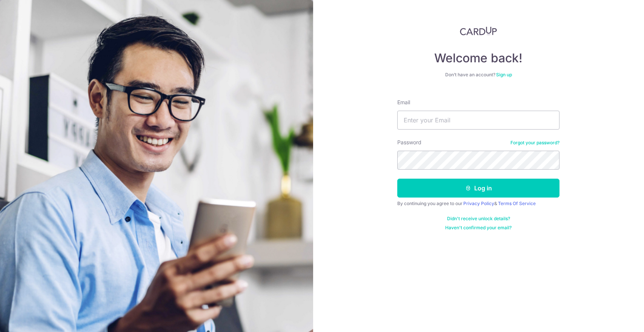 The width and height of the screenshot is (644, 332). I want to click on label: Password, so click(409, 143).